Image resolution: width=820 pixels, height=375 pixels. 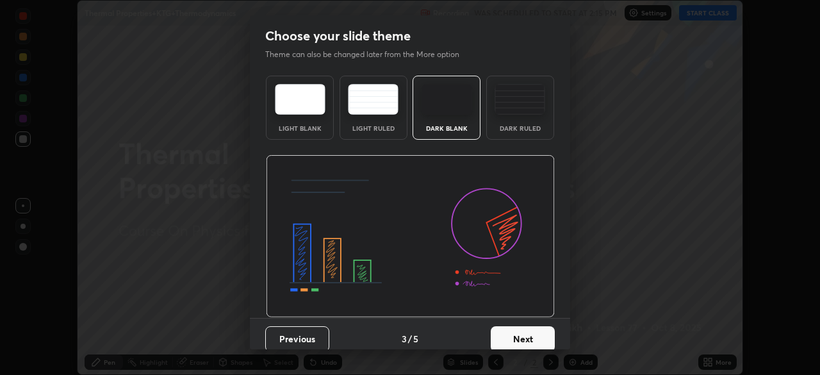 I want to click on h2: Choose your slide theme, so click(x=338, y=36).